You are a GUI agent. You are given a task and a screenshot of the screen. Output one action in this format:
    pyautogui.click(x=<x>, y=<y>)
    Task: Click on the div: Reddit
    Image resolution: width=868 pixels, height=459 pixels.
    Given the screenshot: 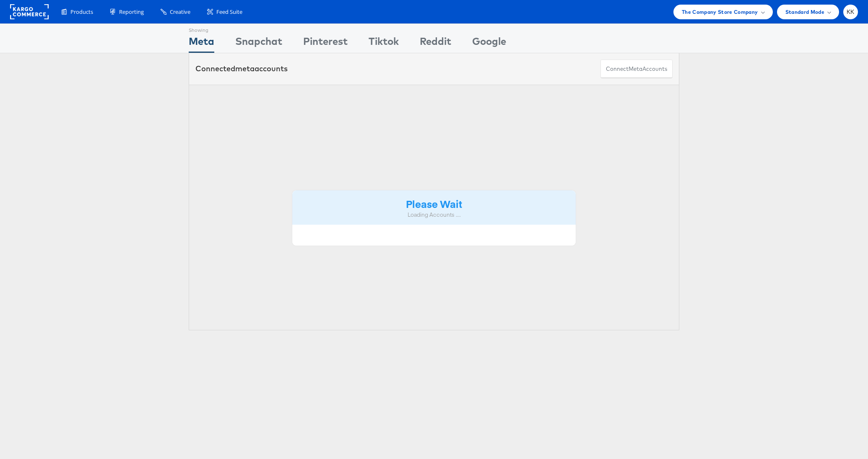 What is the action you would take?
    pyautogui.click(x=435, y=43)
    